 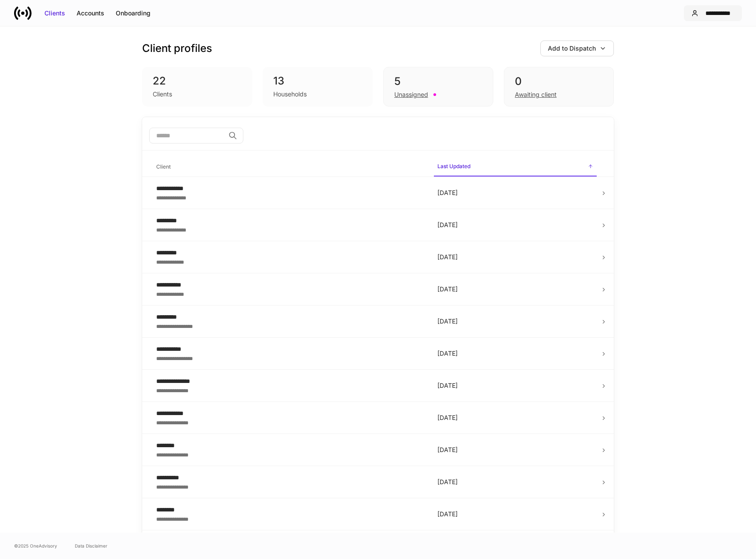 What do you see at coordinates (454, 166) in the screenshot?
I see `h6: Last Updated` at bounding box center [454, 166].